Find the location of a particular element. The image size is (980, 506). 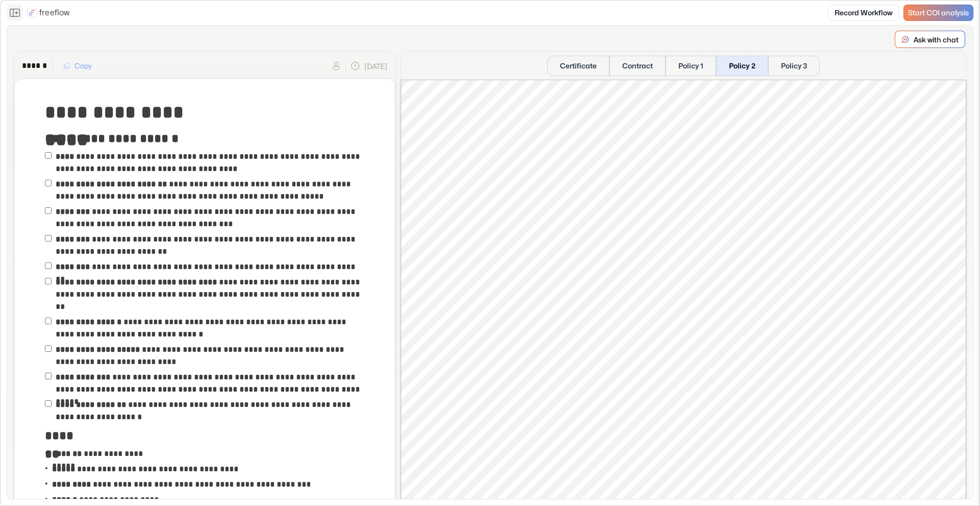

button: Close the sidebar is located at coordinates (15, 13).